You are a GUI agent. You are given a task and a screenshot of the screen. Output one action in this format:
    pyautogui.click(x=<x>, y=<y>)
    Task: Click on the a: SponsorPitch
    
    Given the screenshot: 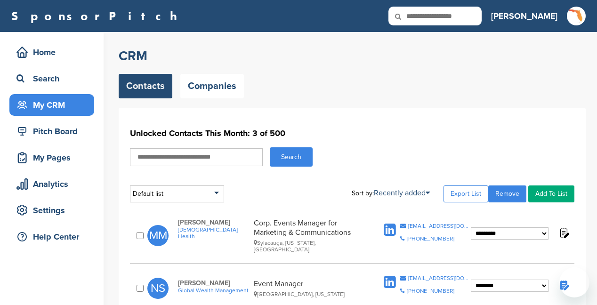 What is the action you would take?
    pyautogui.click(x=97, y=16)
    